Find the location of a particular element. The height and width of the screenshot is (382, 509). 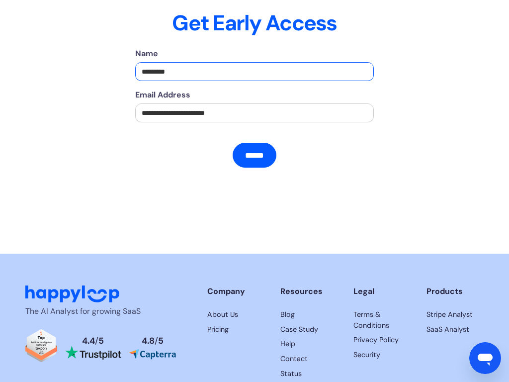

label: Email Address is located at coordinates (255, 95).